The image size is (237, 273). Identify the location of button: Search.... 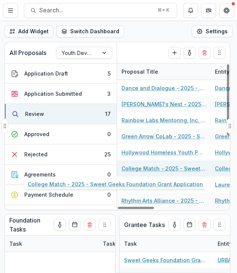
(101, 10).